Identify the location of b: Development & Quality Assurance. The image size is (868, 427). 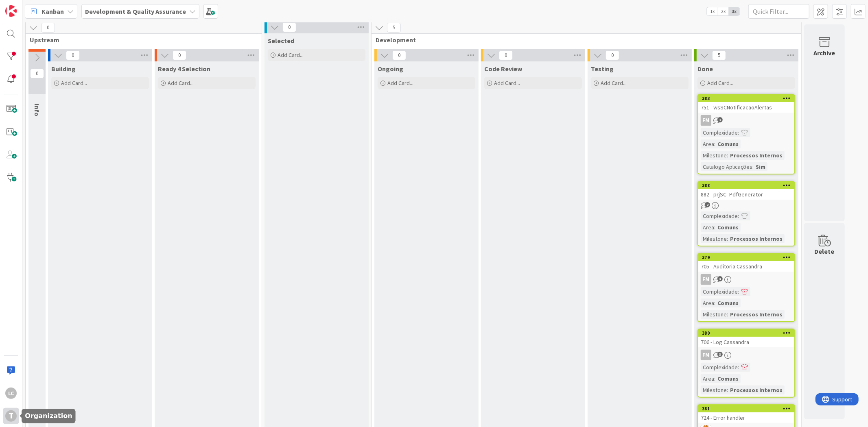
(136, 11).